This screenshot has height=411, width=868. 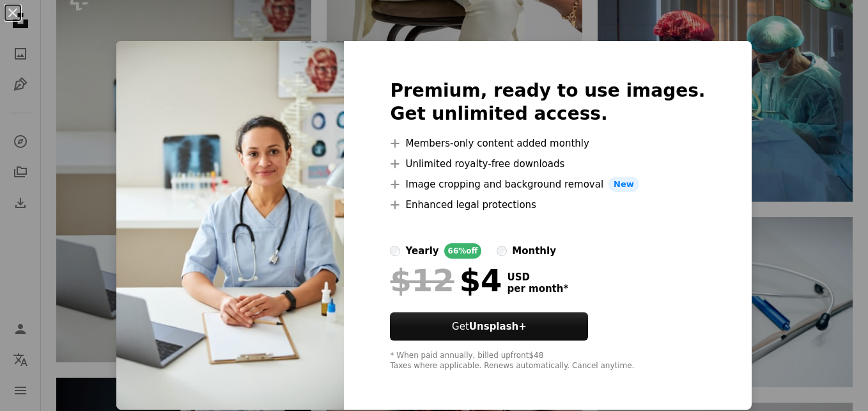 I want to click on div: $4, so click(x=445, y=280).